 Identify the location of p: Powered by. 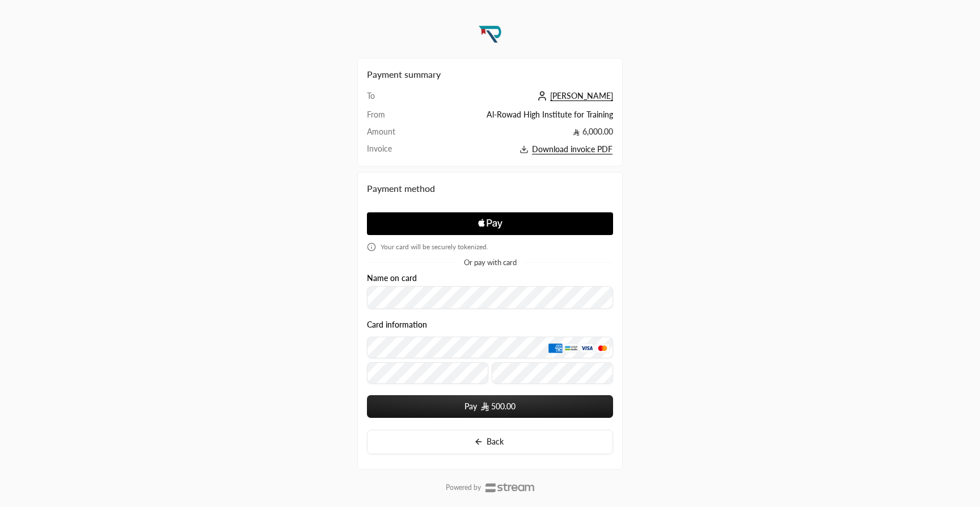
(464, 487).